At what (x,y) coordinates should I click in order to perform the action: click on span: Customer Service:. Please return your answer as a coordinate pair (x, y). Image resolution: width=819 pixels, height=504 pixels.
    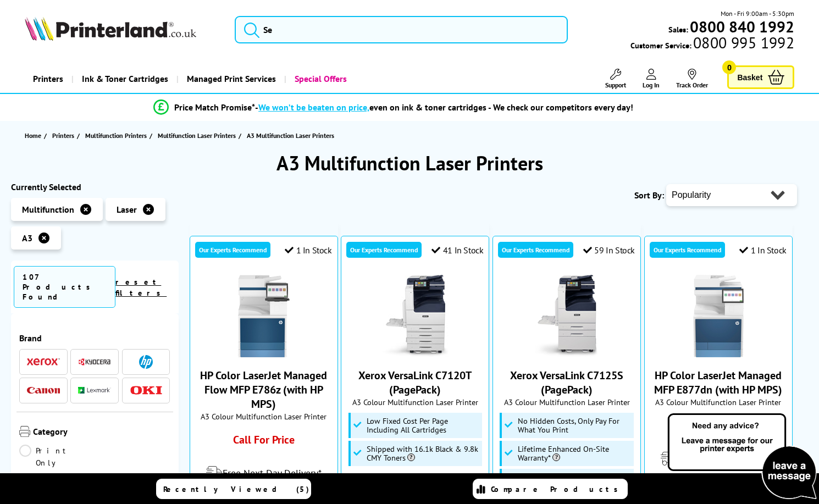
    Looking at the image, I should click on (713, 44).